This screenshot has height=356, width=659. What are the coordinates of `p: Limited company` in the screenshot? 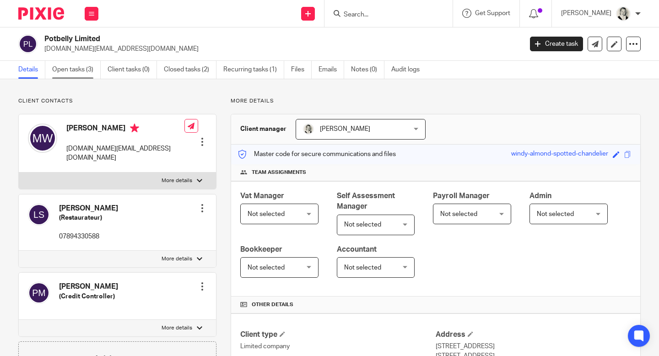 It's located at (338, 346).